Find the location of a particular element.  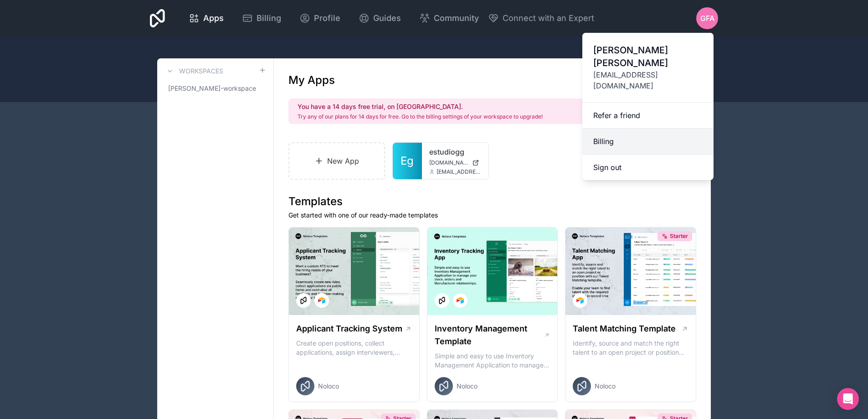

span: Apps is located at coordinates (213, 18).